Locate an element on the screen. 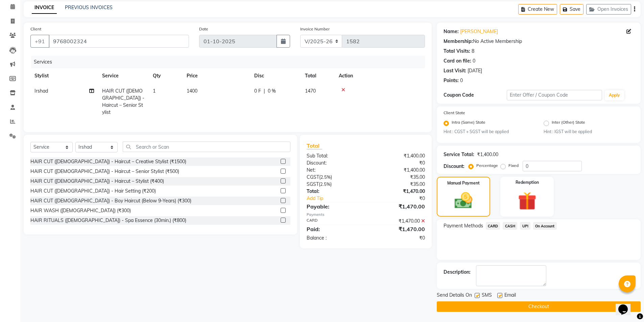 This screenshot has height=322, width=644. th: Action is located at coordinates (380, 76).